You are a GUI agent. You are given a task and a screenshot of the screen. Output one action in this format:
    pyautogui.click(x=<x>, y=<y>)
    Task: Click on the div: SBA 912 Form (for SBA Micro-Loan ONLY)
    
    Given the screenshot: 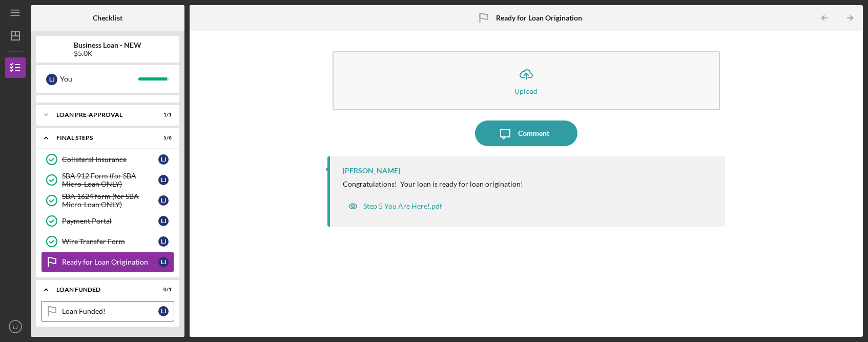 What is the action you would take?
    pyautogui.click(x=110, y=180)
    